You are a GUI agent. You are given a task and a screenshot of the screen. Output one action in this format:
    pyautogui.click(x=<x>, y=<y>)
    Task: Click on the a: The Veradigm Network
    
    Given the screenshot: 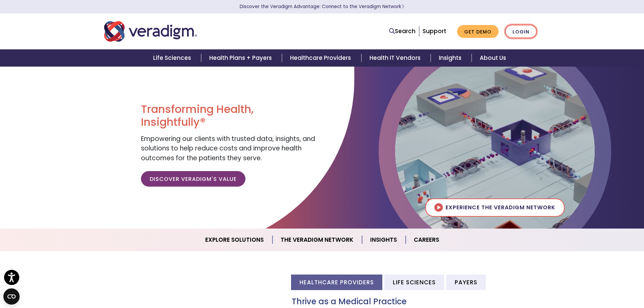 What is the action you would take?
    pyautogui.click(x=317, y=240)
    